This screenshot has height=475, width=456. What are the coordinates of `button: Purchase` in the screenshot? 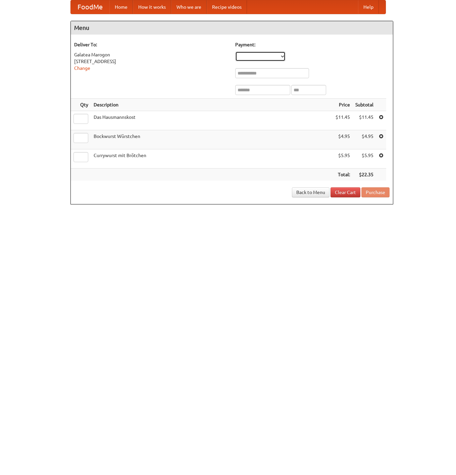 It's located at (376, 192).